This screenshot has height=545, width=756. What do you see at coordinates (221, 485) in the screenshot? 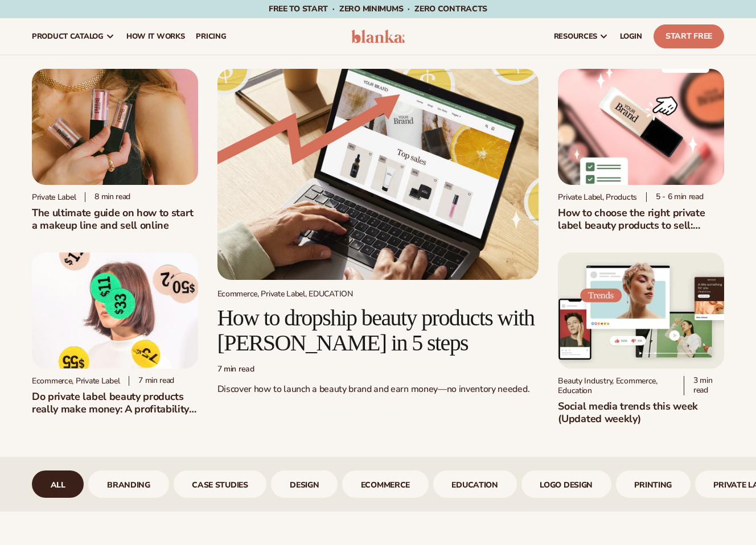
I see `div: 3 / 9` at bounding box center [221, 485].